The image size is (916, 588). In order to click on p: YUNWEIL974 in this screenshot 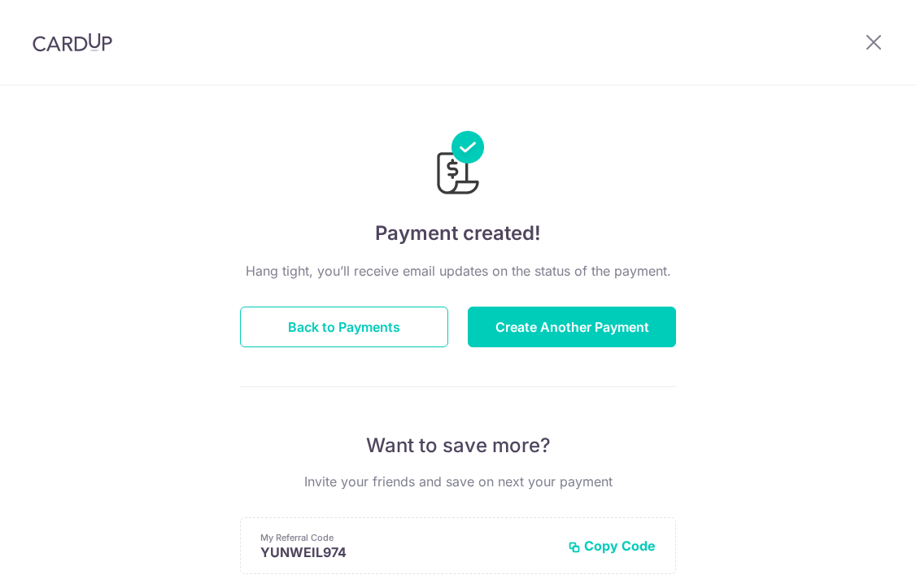, I will do `click(407, 552)`.